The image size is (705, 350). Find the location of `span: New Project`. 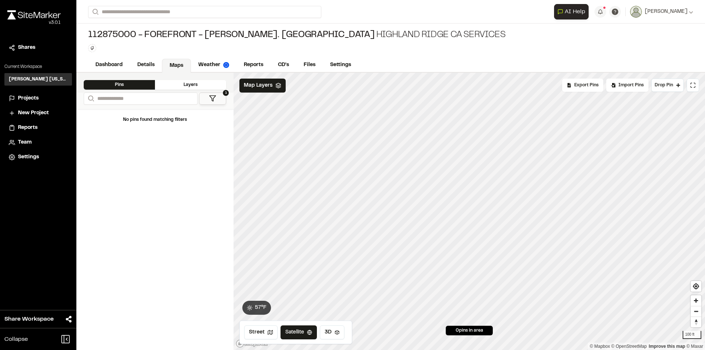

span: New Project is located at coordinates (33, 113).